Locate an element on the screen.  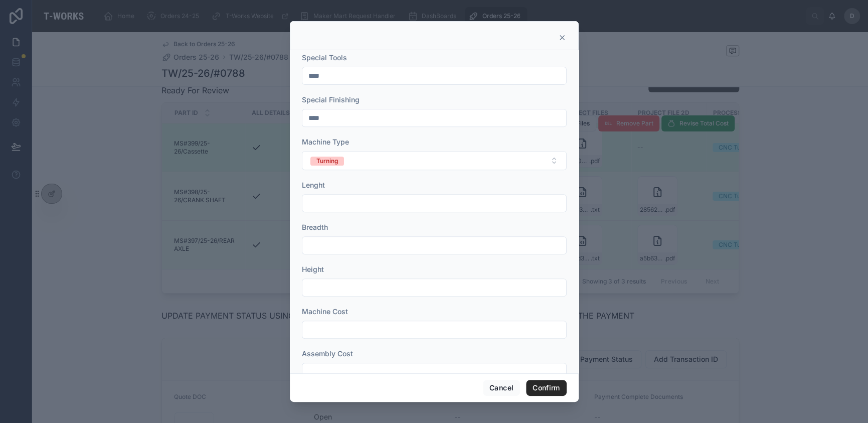
span: Height is located at coordinates (313, 269).